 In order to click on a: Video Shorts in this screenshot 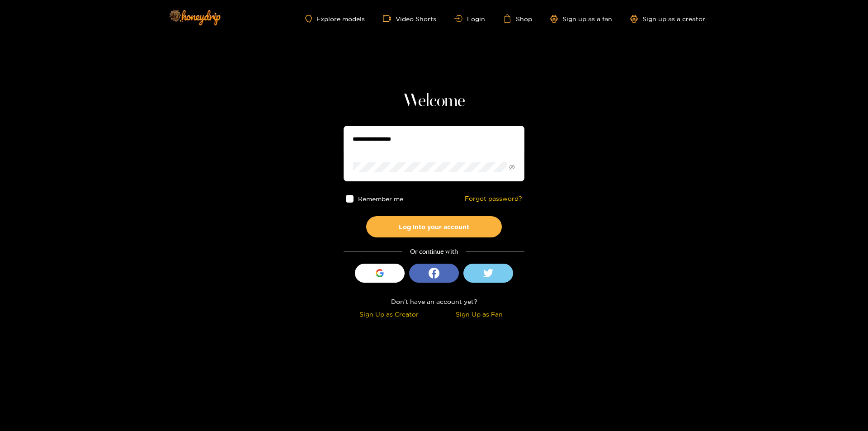, I will do `click(410, 18)`.